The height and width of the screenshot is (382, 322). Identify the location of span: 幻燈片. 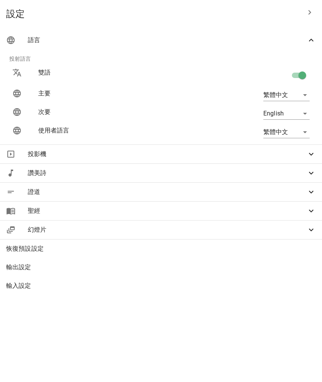
(167, 230).